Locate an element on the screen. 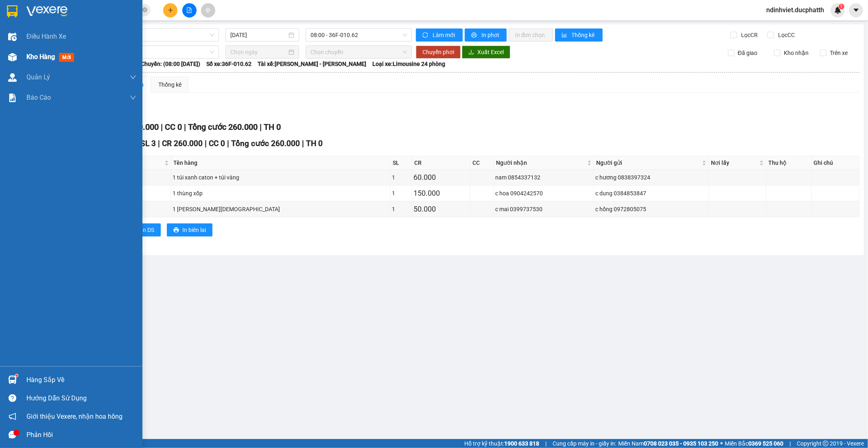 The height and width of the screenshot is (448, 868). div: c hương 0838397324 is located at coordinates (651, 177).